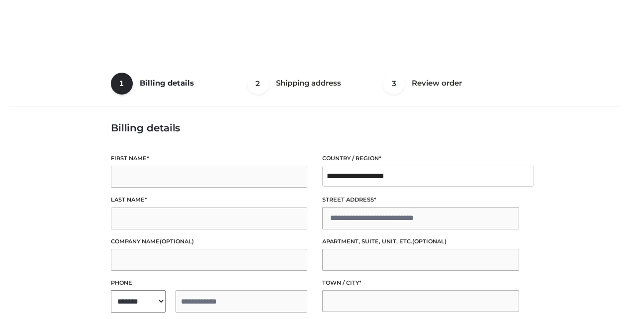 This screenshot has width=630, height=319. Describe the element at coordinates (437, 83) in the screenshot. I see `span: Review order` at that location.